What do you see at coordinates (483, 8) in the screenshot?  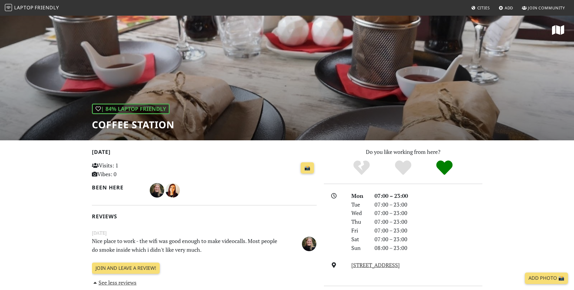 I see `span: Cities` at bounding box center [483, 8].